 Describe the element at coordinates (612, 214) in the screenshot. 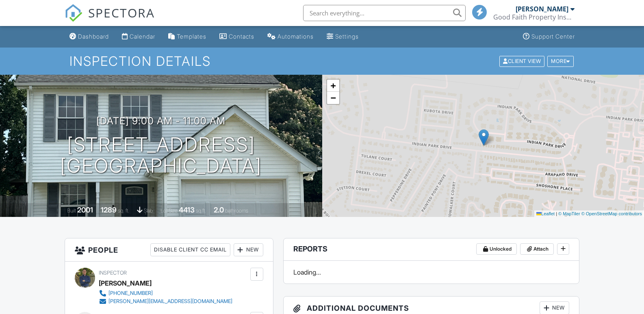

I see `a: © OpenStreetMap contributors` at that location.